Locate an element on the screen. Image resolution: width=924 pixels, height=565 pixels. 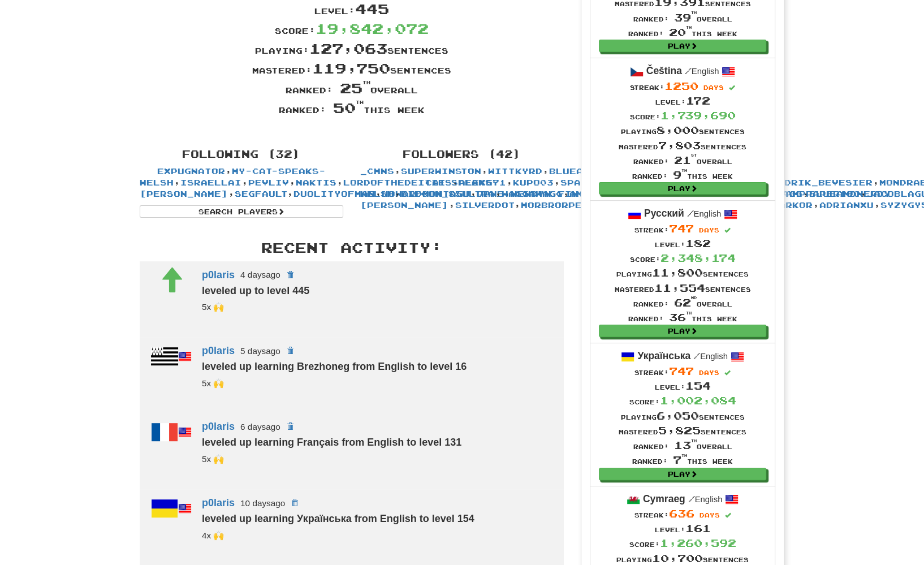
a: WaggaWagg is located at coordinates (532, 193).